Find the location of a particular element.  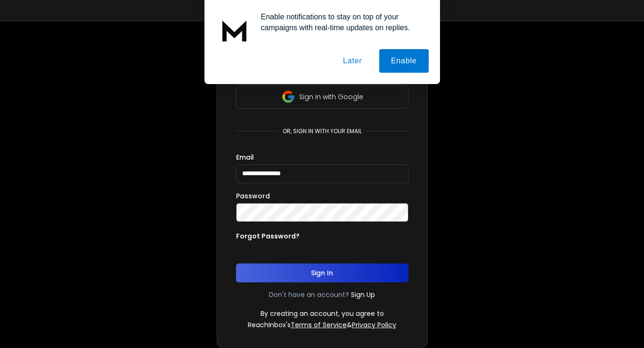

label: Email is located at coordinates (245, 157).